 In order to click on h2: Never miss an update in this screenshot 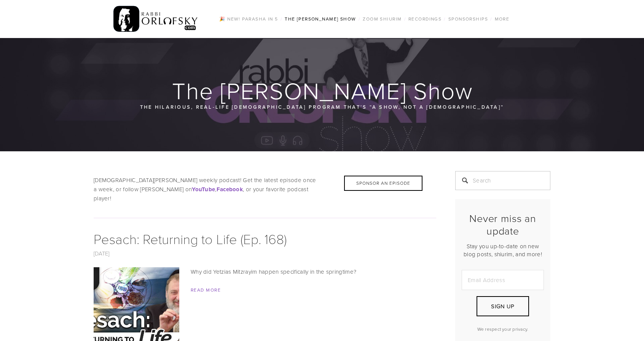, I will do `click(503, 224)`.